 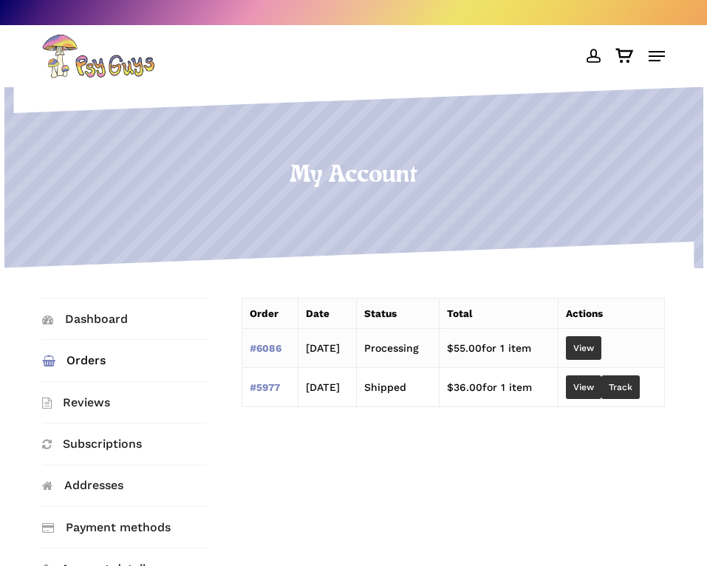 What do you see at coordinates (124, 319) in the screenshot?
I see `a: Dashboard` at bounding box center [124, 319].